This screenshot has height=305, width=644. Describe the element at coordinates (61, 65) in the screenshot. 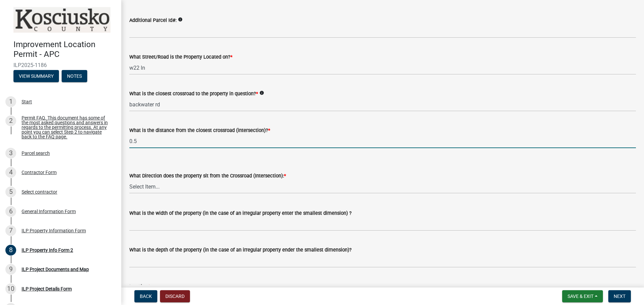

I see `span: ILP2025-1186` at that location.